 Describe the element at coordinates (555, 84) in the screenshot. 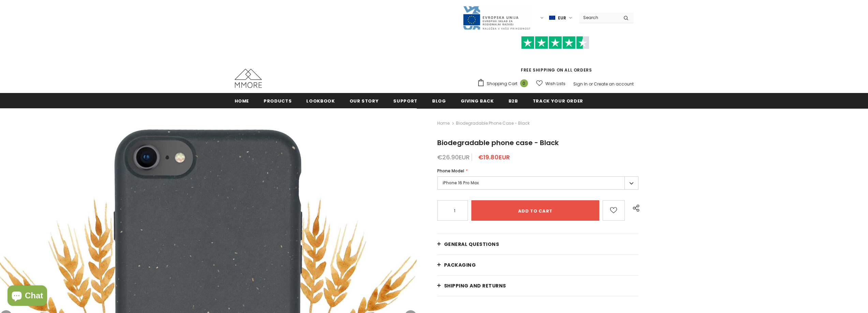

I see `span: Wish Lists` at that location.